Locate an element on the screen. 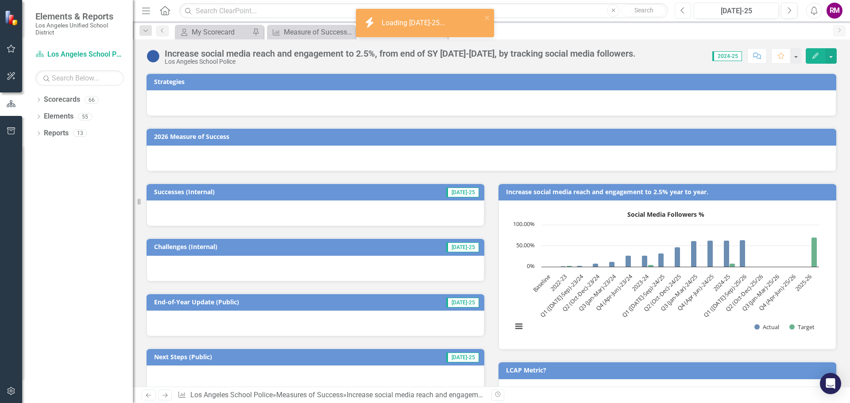  g: Target, bar series 2 of 2 with 17 bars. is located at coordinates (683, 252).